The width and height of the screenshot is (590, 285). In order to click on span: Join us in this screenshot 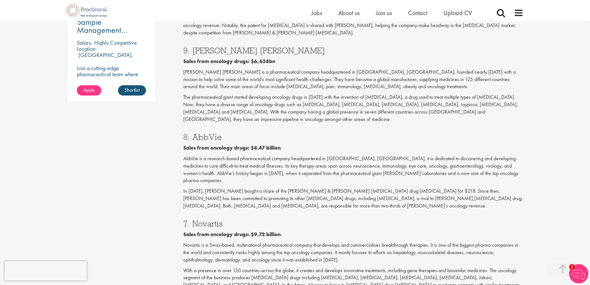, I will do `click(384, 13)`.